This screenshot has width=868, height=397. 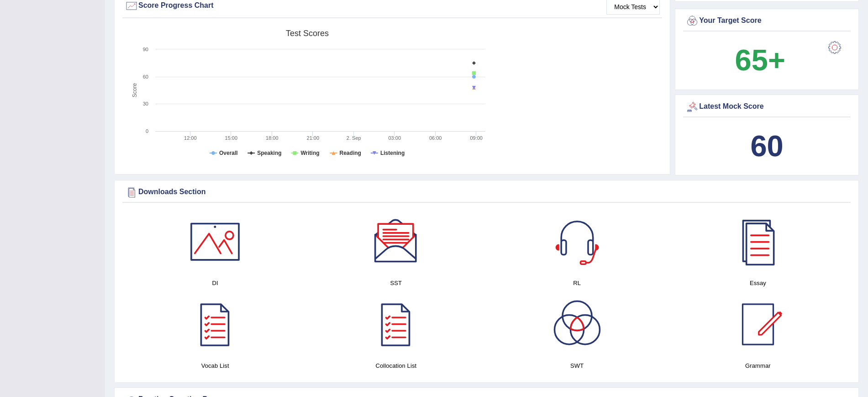 I want to click on text: 0, so click(x=147, y=131).